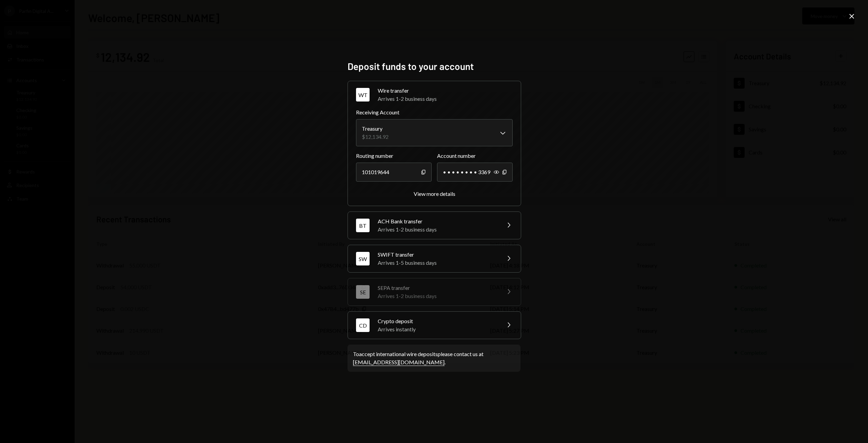 This screenshot has width=868, height=443. Describe the element at coordinates (434, 66) in the screenshot. I see `h2: Deposit funds to your account` at that location.